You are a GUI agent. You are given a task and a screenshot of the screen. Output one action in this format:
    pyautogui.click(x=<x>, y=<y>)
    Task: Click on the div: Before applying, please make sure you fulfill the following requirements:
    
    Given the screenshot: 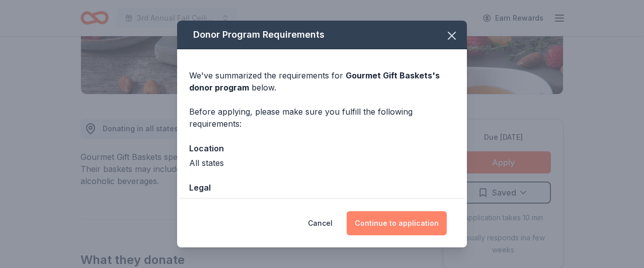 What is the action you would take?
    pyautogui.click(x=322, y=117)
    